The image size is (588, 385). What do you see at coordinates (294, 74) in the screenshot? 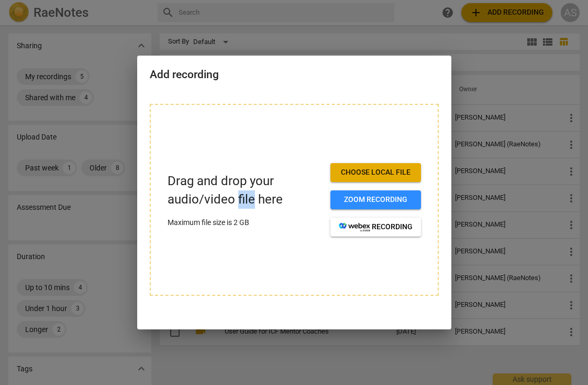
I see `h2: Add recording` at bounding box center [294, 74].